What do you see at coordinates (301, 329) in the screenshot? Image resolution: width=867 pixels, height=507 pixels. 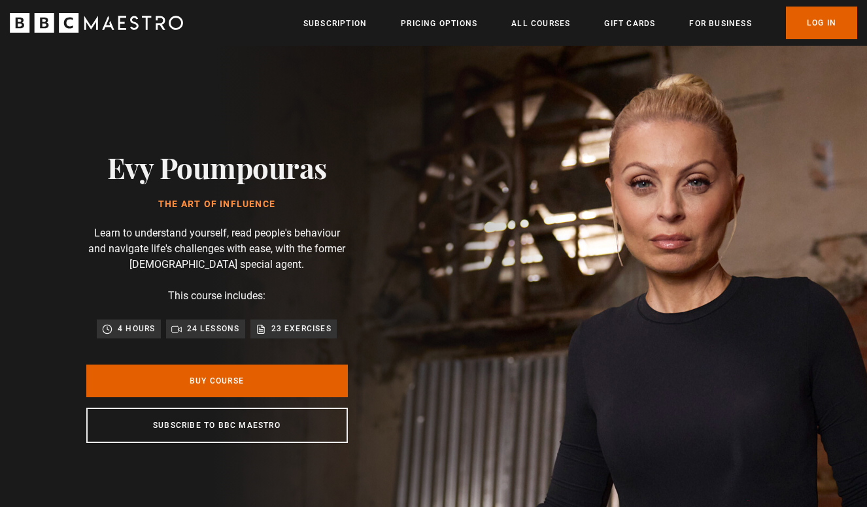 I see `p: 23 exercises` at bounding box center [301, 329].